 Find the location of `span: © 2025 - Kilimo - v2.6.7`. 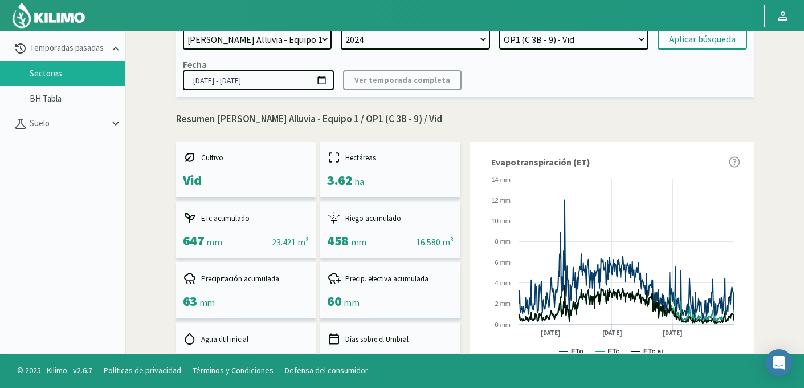

span: © 2025 - Kilimo - v2.6.7 is located at coordinates (55, 370).